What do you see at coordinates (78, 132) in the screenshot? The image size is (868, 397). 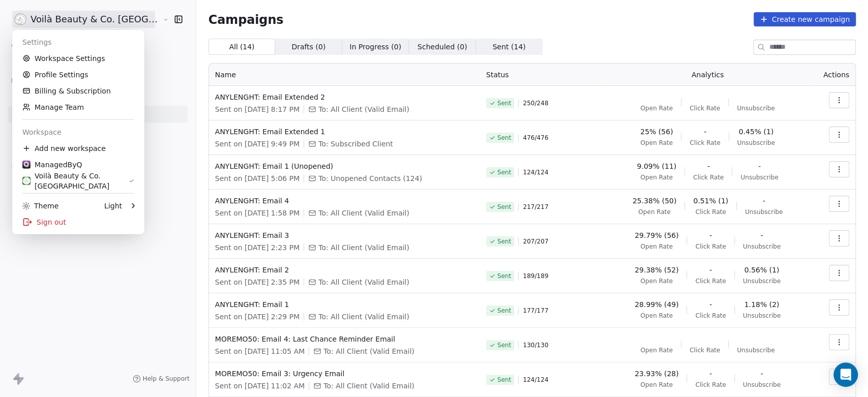 I see `div: Workspace` at bounding box center [78, 132].